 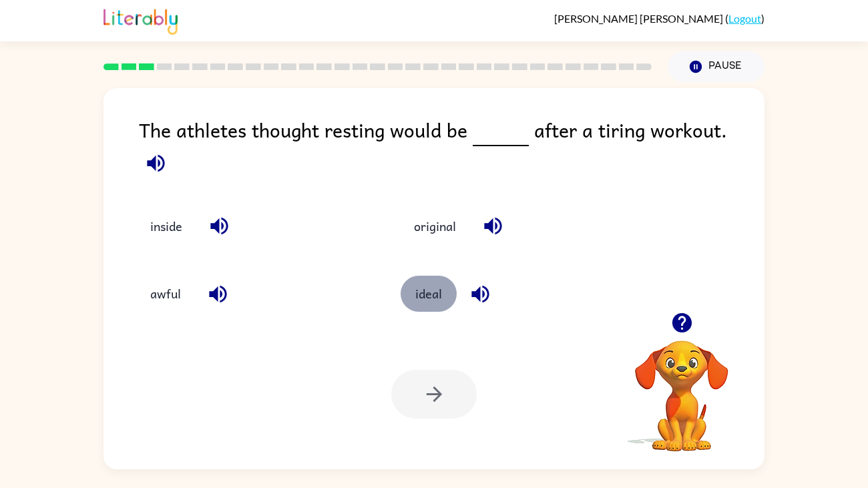 I want to click on video: Your browser must support playing .mp4 files to use Literably. Please try using another browser., so click(x=682, y=387).